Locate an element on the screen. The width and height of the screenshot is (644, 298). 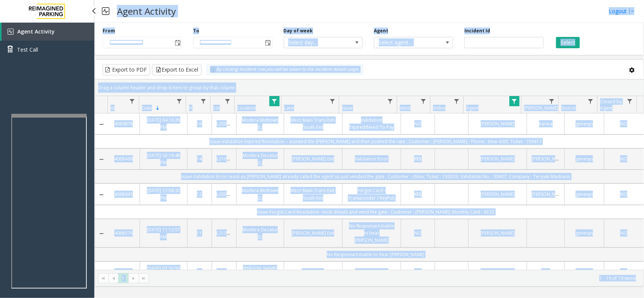
a: 19 is located at coordinates (200, 272).